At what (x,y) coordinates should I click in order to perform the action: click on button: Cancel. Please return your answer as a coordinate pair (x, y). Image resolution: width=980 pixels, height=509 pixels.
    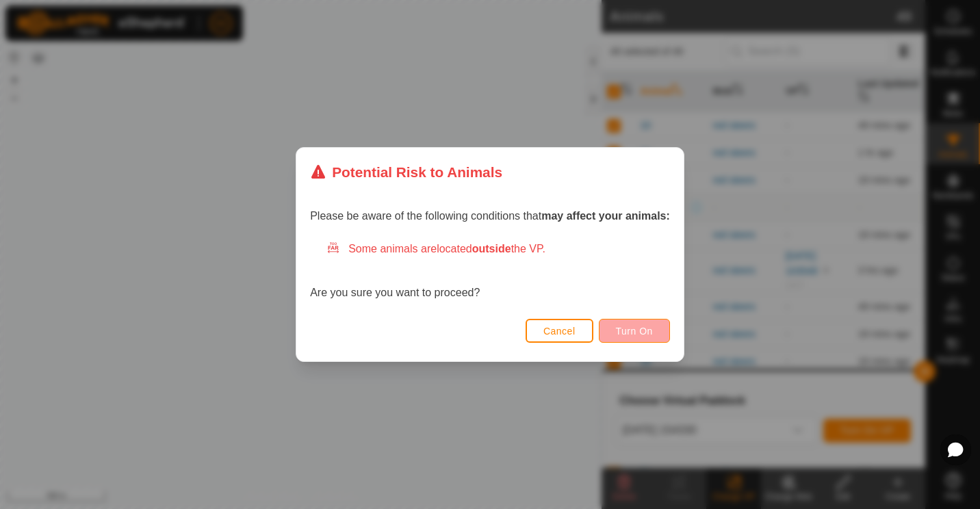
    Looking at the image, I should click on (559, 331).